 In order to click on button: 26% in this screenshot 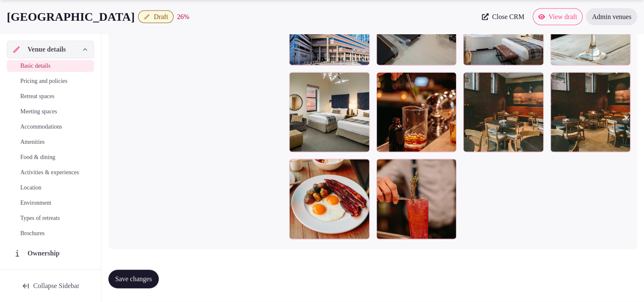, I will do `click(183, 17)`.